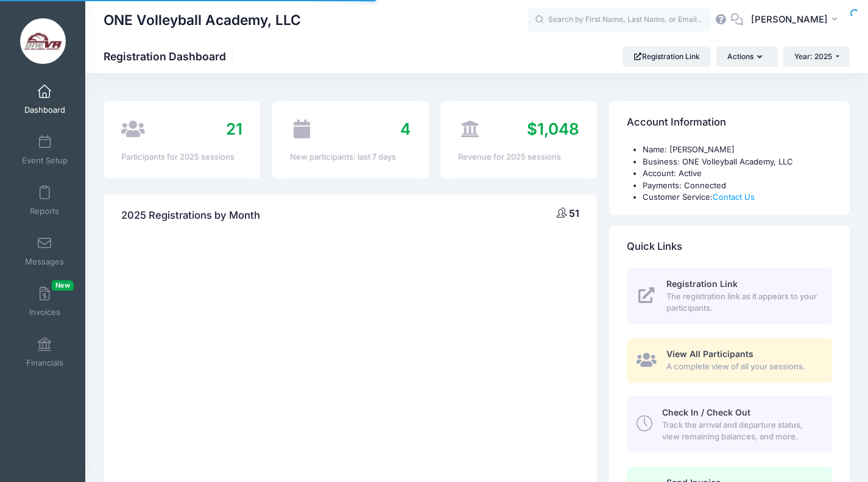 This screenshot has width=868, height=482. I want to click on span: View All Participants, so click(710, 354).